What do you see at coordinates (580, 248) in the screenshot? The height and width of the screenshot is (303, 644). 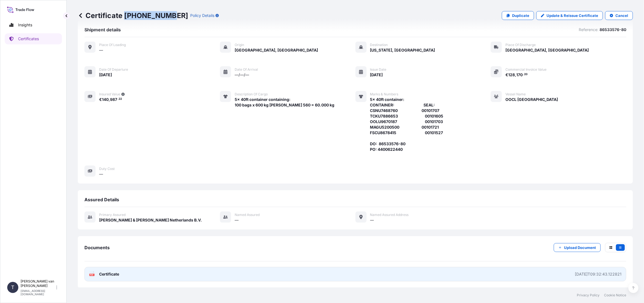 I see `p: Upload Document` at bounding box center [580, 248].